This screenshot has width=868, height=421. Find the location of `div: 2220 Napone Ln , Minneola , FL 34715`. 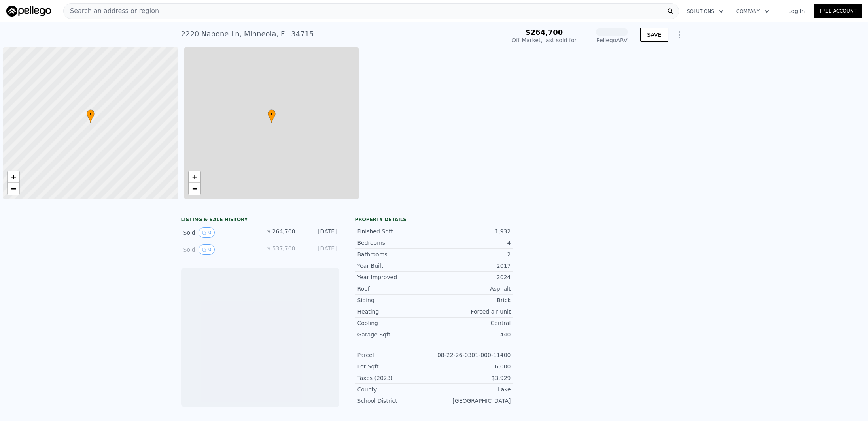

div: 2220 Napone Ln , Minneola , FL 34715 is located at coordinates (248, 34).